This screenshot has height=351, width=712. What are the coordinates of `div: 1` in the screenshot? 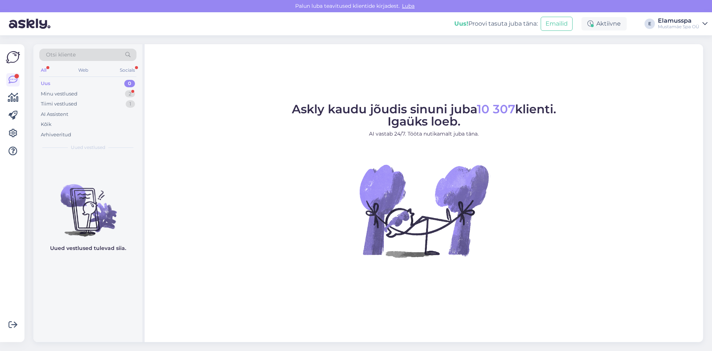 It's located at (130, 104).